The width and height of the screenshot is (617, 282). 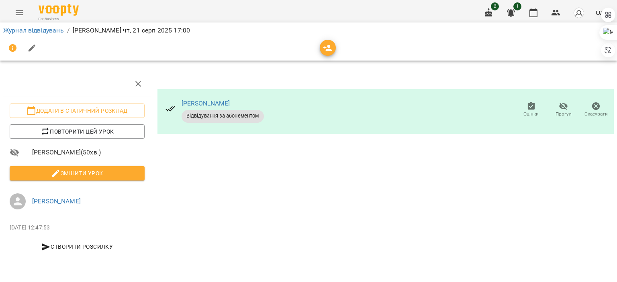 I want to click on span: UA, so click(x=600, y=12).